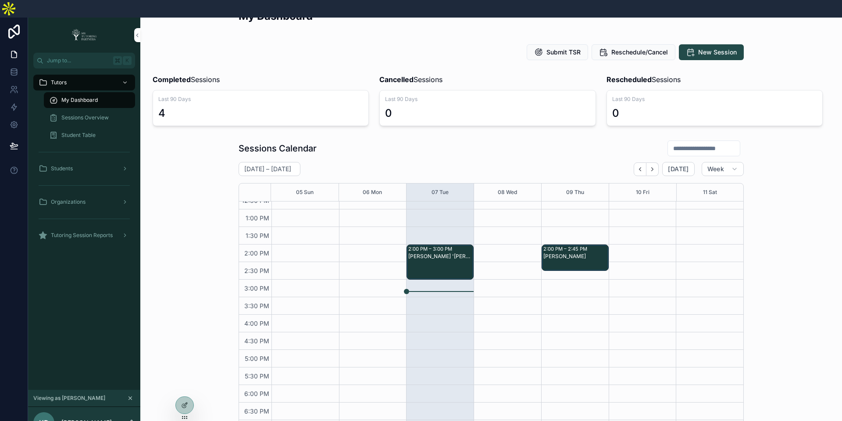 The image size is (842, 421). What do you see at coordinates (643, 192) in the screenshot?
I see `div: 10 Fri` at bounding box center [643, 192].